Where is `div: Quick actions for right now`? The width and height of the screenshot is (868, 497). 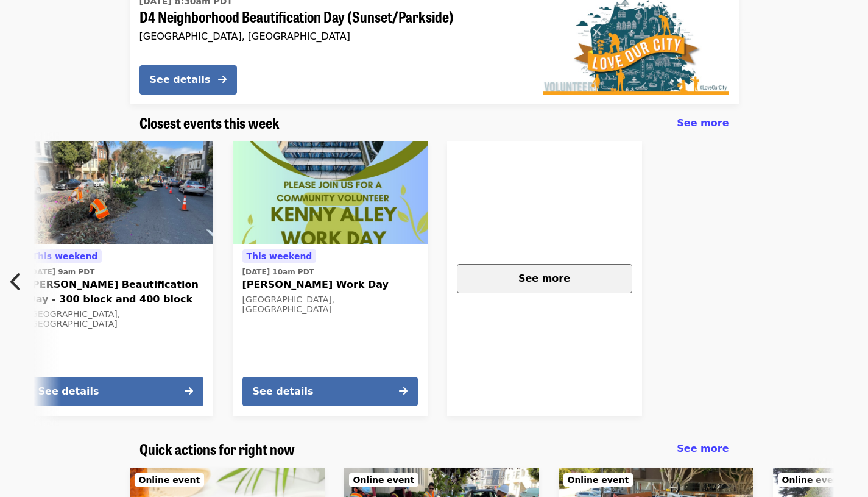 div: Quick actions for right now is located at coordinates (435, 448).